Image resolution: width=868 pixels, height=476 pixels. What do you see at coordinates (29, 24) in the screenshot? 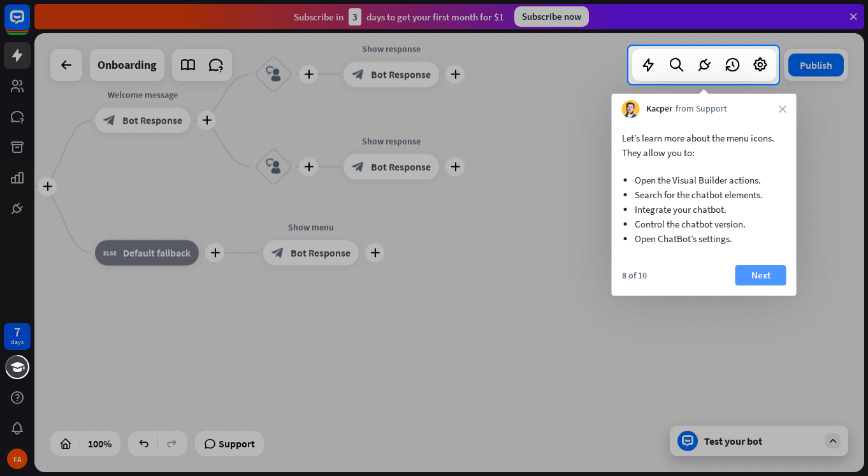
I see `button: Open LiveChat chat widget` at bounding box center [29, 24].